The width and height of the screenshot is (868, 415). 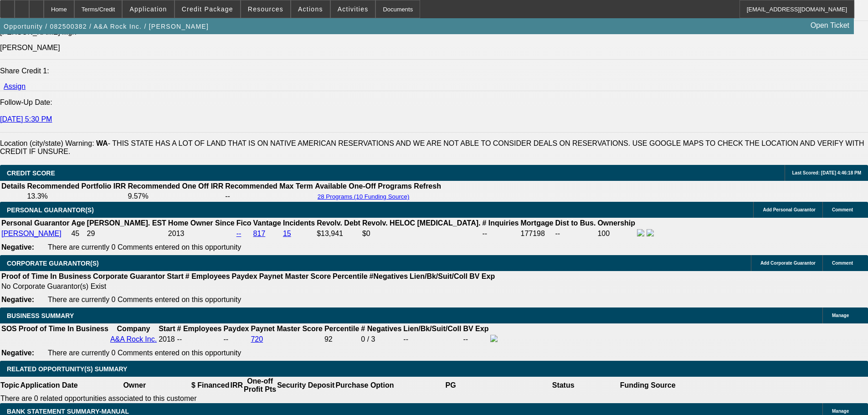 I want to click on span: 2013, so click(x=176, y=234).